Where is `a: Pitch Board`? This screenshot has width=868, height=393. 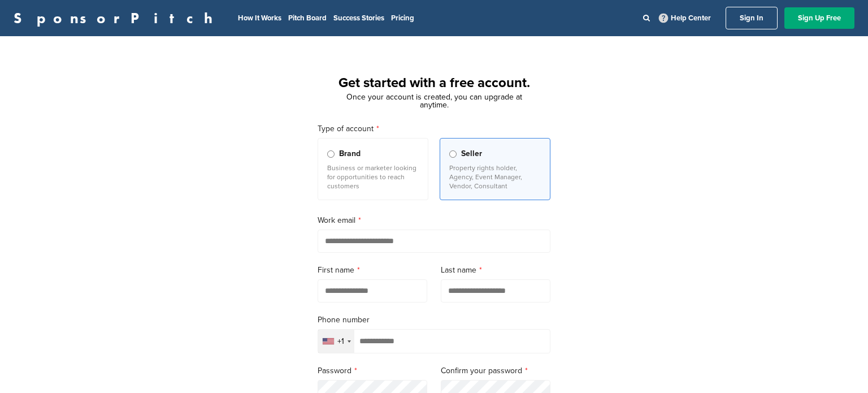
a: Pitch Board is located at coordinates (307, 18).